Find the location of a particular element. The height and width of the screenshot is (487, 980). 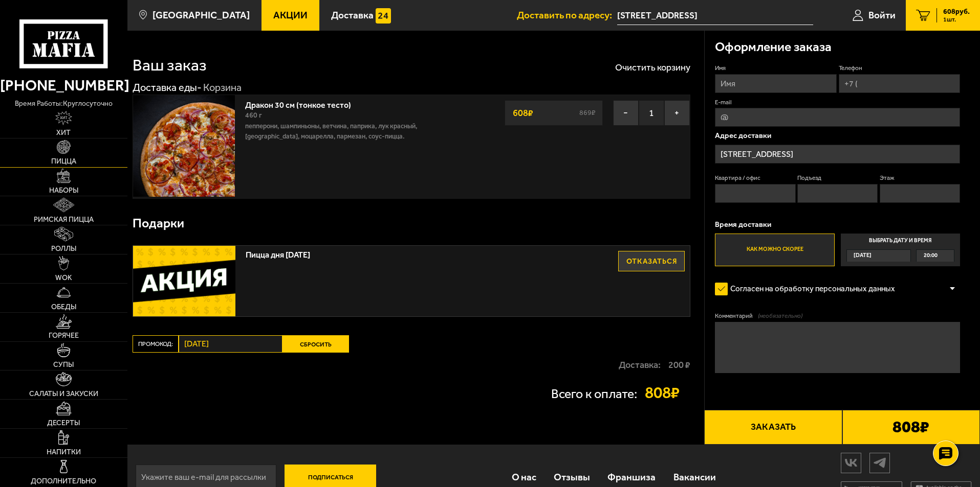

span: Римская пицца is located at coordinates (64, 220).